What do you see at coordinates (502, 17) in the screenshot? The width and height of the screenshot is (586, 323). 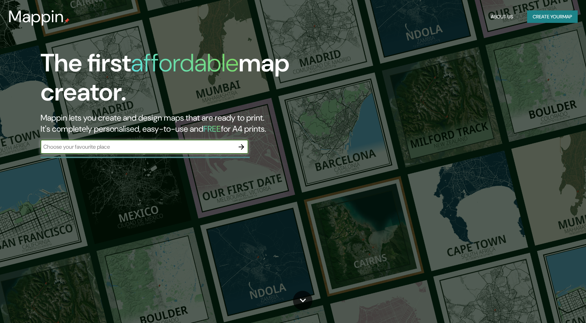 I see `button: About Us` at bounding box center [502, 17].